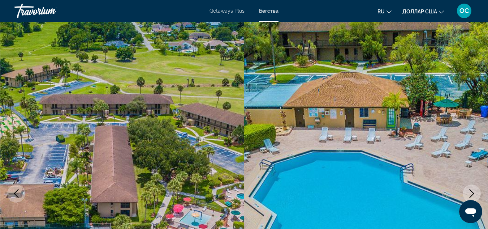 The width and height of the screenshot is (488, 229). I want to click on a: Бегства, so click(269, 11).